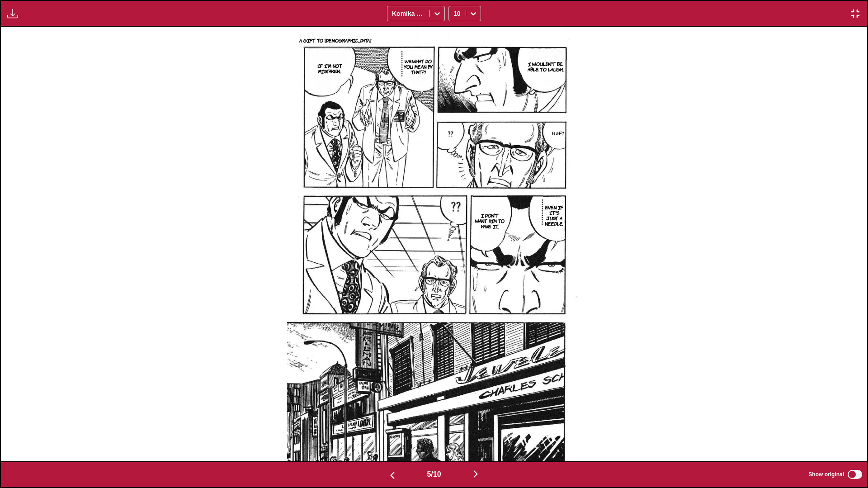  Describe the element at coordinates (855, 474) in the screenshot. I see `input: Show original` at that location.